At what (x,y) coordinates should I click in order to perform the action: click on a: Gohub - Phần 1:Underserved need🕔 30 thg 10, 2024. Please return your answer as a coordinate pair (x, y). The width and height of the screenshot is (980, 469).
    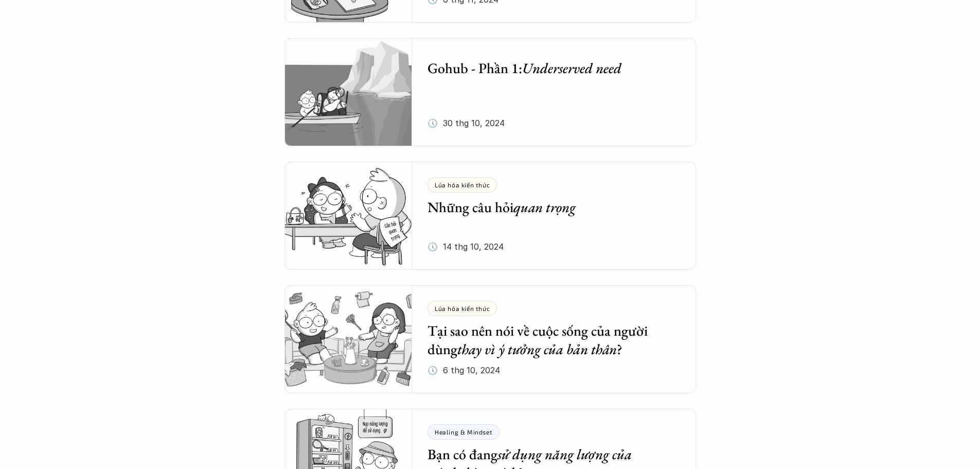
    Looking at the image, I should click on (490, 92).